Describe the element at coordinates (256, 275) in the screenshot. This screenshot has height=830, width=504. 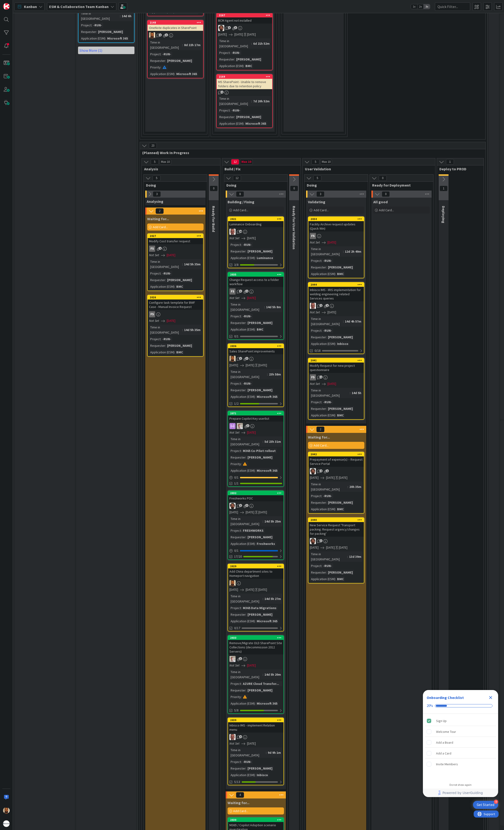
I see `div: 2035` at that location.